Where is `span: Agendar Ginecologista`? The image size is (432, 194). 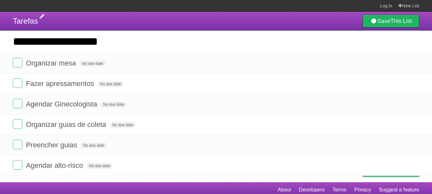
span: Agendar Ginecologista is located at coordinates (62, 104).